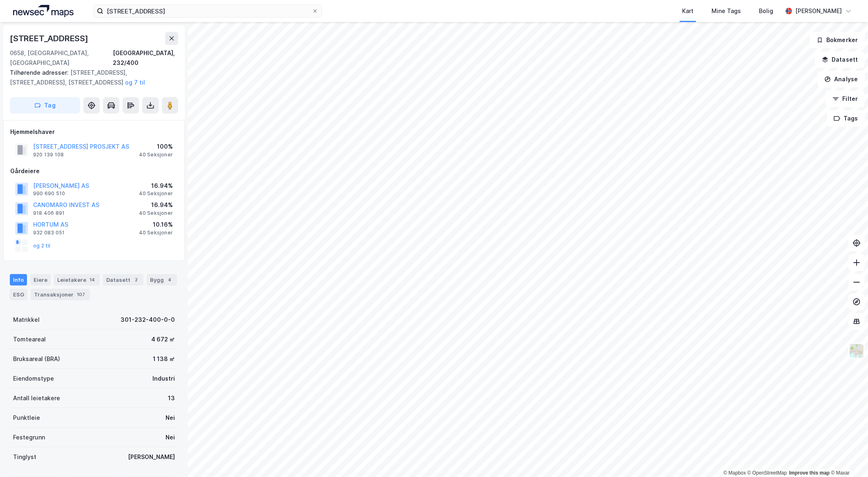  Describe the element at coordinates (767, 473) in the screenshot. I see `a: OpenStreetMap` at that location.